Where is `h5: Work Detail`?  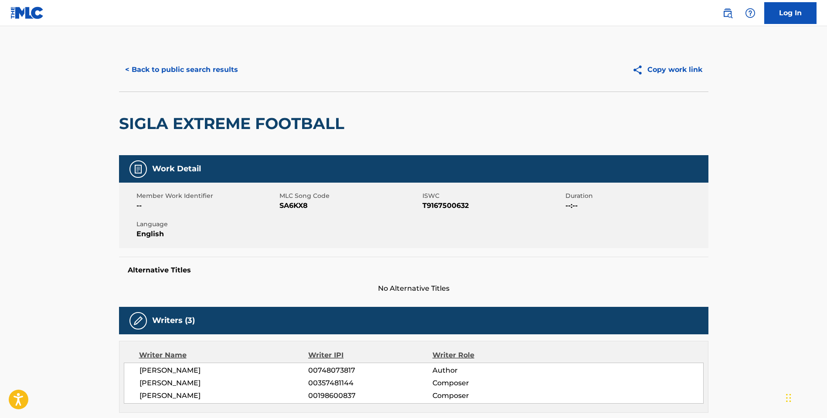
h5: Work Detail is located at coordinates (177, 169).